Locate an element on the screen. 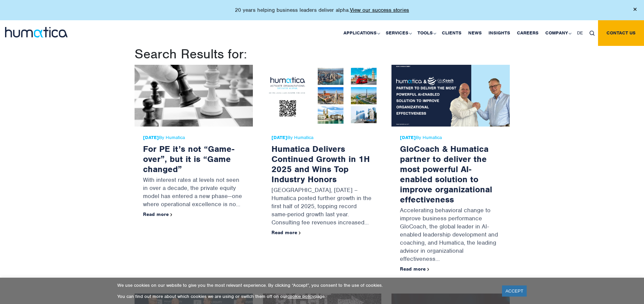 This screenshot has width=644, height=304. img: Humatica Delivers Continued Growth in 1H 2025 and Wins Top Industry Honors is located at coordinates (322, 96).